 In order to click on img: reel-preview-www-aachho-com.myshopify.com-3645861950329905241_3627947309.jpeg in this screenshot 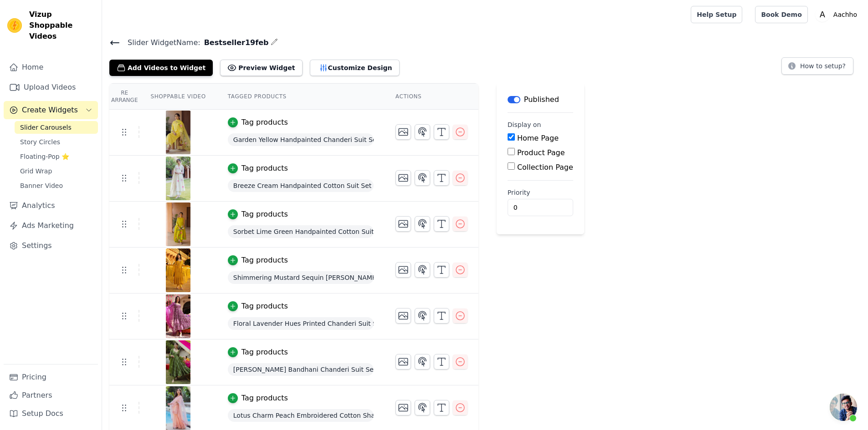, I will do `click(178, 133)`.